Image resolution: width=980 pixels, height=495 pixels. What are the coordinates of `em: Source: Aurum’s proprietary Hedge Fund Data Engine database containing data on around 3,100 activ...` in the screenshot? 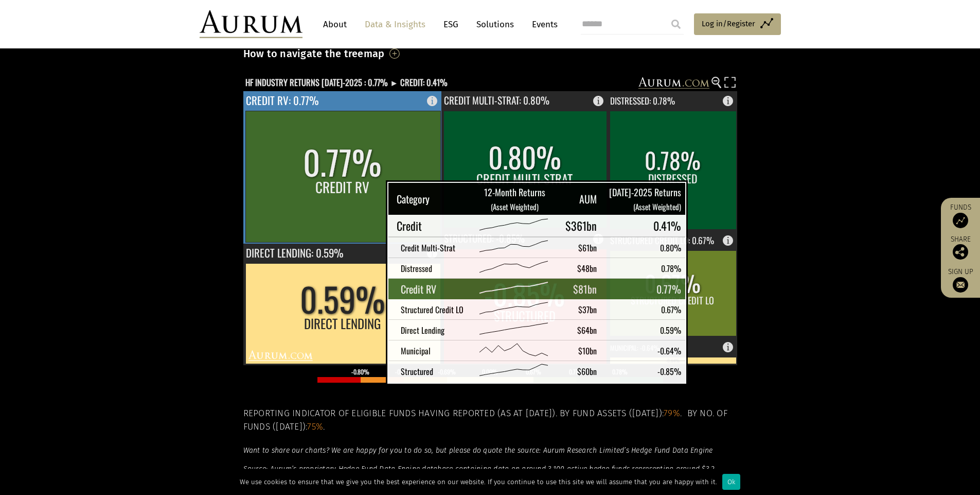 It's located at (479, 474).